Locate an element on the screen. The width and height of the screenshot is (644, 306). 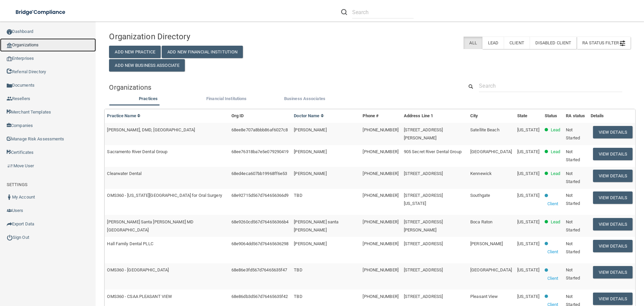
button: Add New Practice is located at coordinates (135, 52).